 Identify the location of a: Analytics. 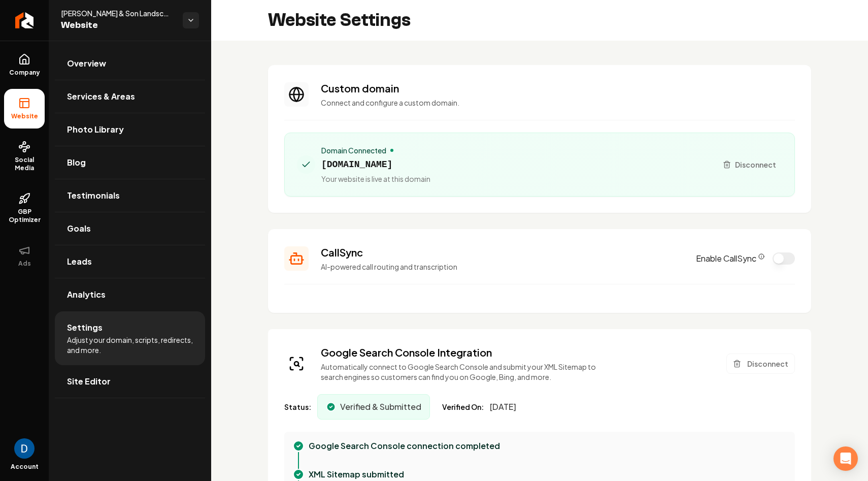
(130, 294).